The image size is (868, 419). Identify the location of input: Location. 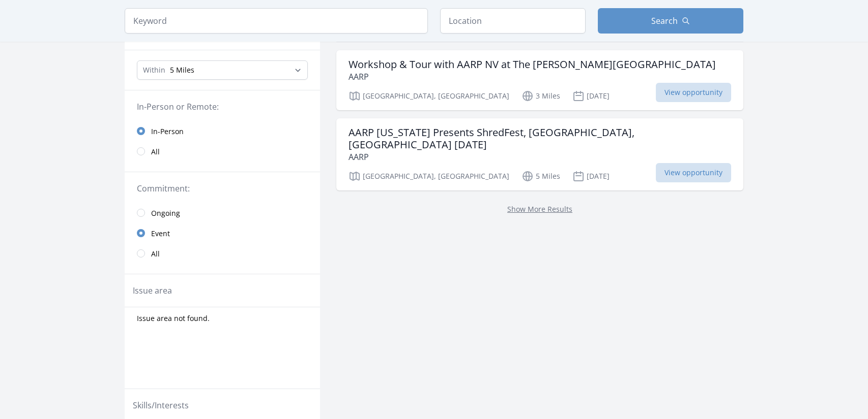
(512, 21).